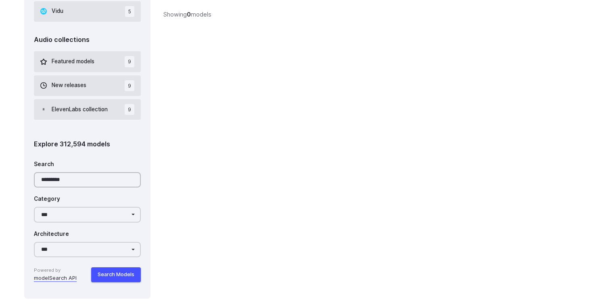  I want to click on div: Showing models, so click(187, 14).